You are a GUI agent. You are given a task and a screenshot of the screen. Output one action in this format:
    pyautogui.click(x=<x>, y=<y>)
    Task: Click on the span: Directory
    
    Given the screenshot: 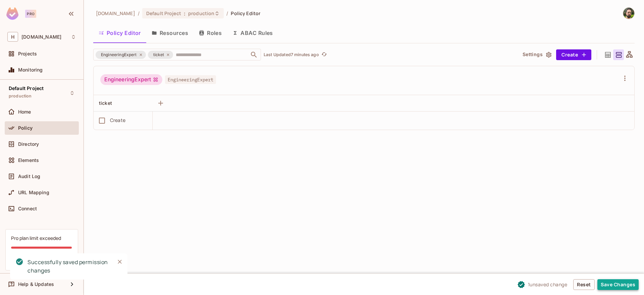 What is the action you would take?
    pyautogui.click(x=29, y=144)
    